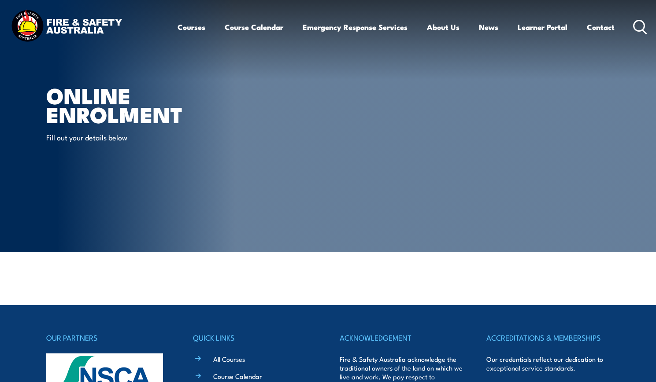  Describe the element at coordinates (489, 27) in the screenshot. I see `a: News` at that location.